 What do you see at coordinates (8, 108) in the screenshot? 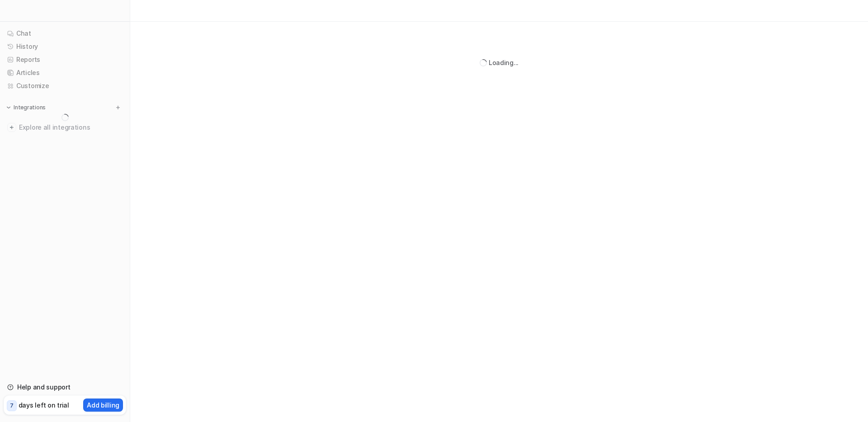
I see `img: expand menu` at bounding box center [8, 108].